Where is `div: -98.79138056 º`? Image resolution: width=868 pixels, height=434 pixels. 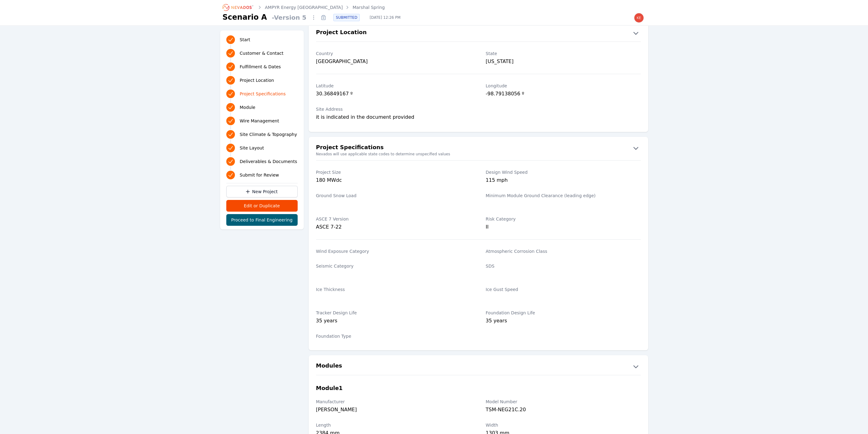 div: -98.79138056 º is located at coordinates (563, 95).